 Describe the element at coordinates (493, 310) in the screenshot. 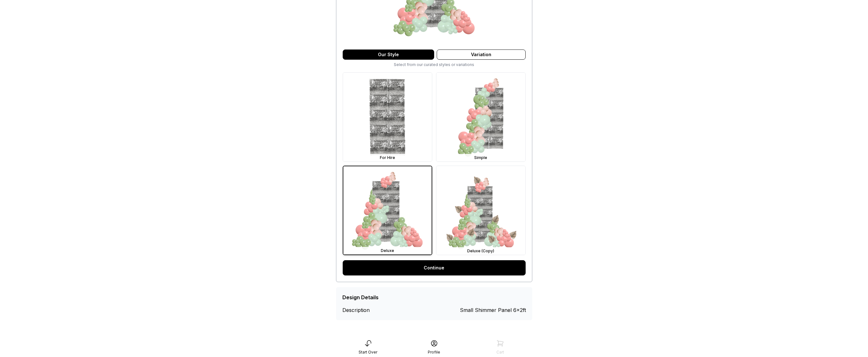

I see `div: Small Shimmer Panel 6x2ft` at that location.